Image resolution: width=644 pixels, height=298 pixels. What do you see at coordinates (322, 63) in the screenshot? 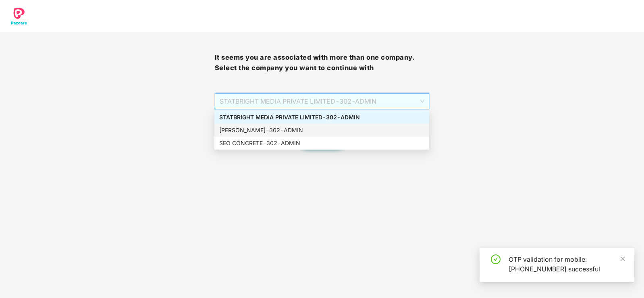
I see `h3: It seems you are associated with more than one company. Select the company you want to continue with` at bounding box center [322, 63].